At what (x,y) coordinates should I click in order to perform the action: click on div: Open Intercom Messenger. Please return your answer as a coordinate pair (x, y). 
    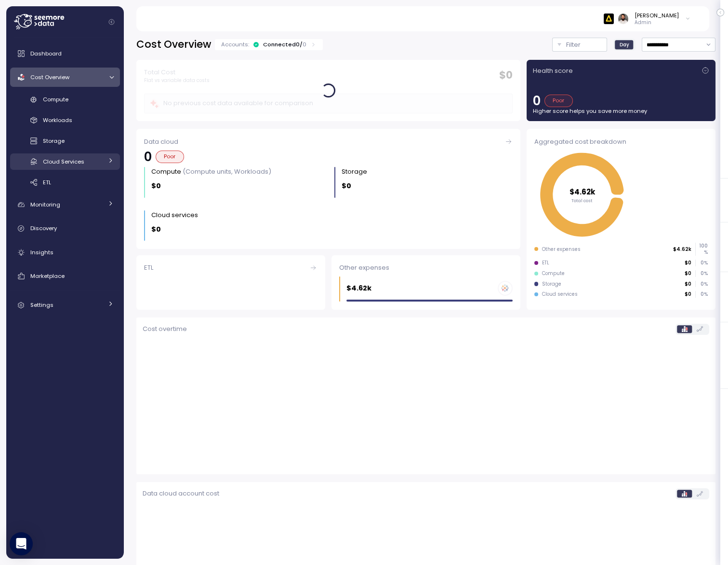
    Looking at the image, I should click on (21, 543).